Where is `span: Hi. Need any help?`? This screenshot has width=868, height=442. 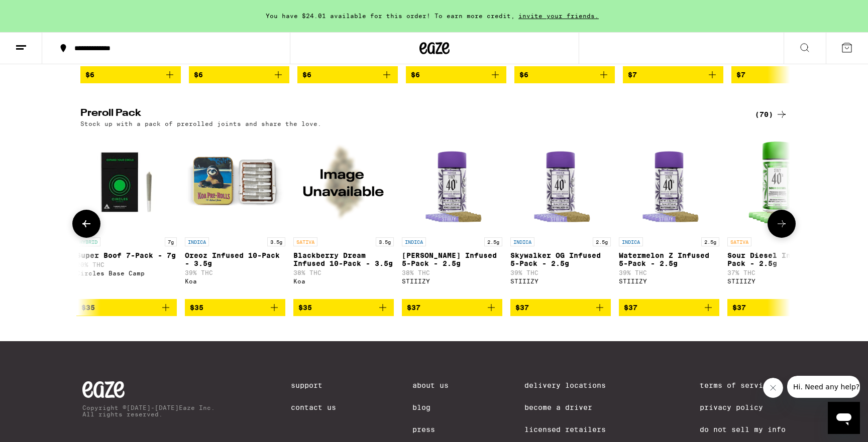 span: Hi. Need any help? is located at coordinates (40, 11).